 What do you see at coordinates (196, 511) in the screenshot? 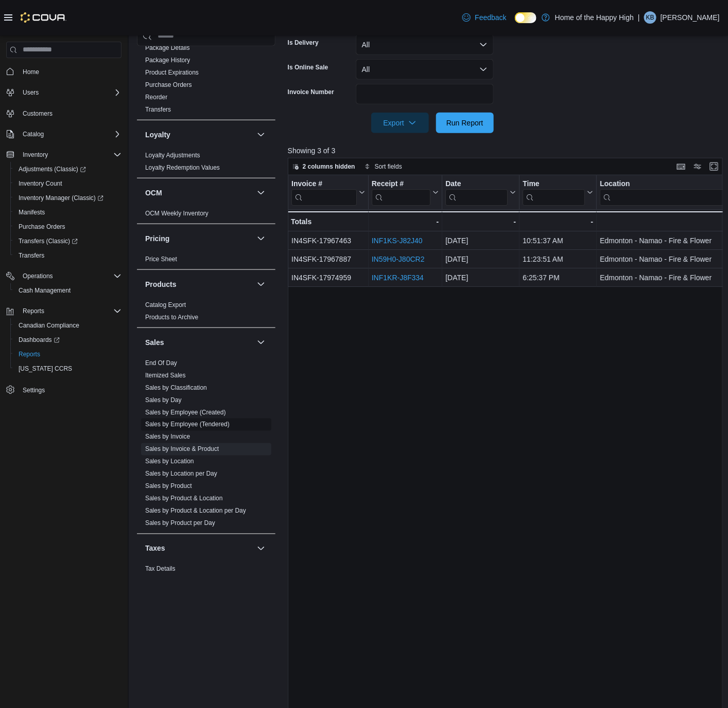
I see `a: Sales by Product & Location per Day` at bounding box center [196, 511].